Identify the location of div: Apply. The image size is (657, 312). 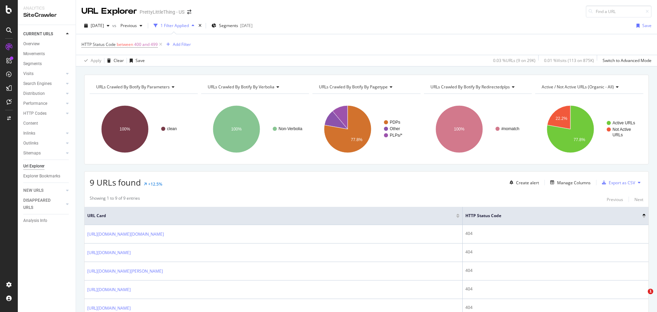
(96, 60).